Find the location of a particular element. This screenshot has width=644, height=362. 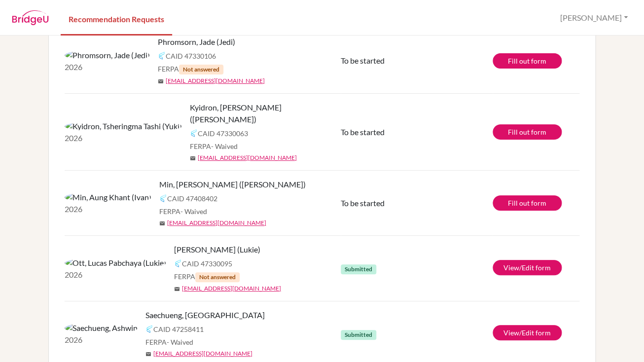

img: Min, Aung Khant (Ivan) is located at coordinates (108, 197).